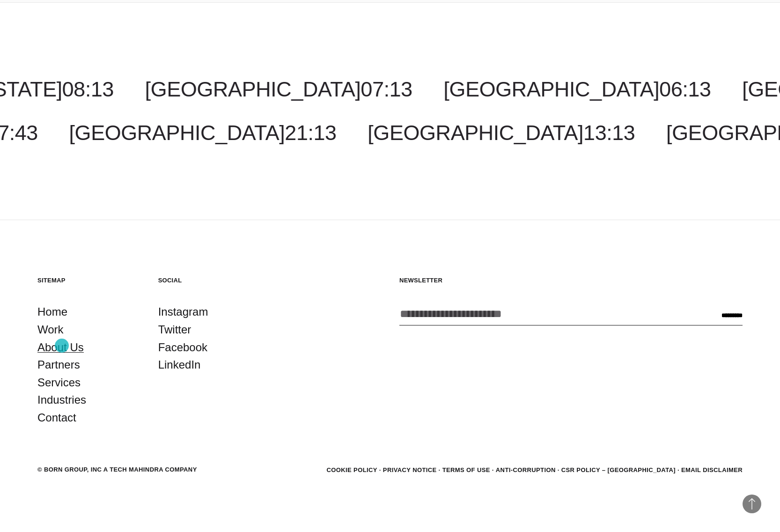 The image size is (780, 532). Describe the element at coordinates (51, 329) in the screenshot. I see `a: Work` at that location.